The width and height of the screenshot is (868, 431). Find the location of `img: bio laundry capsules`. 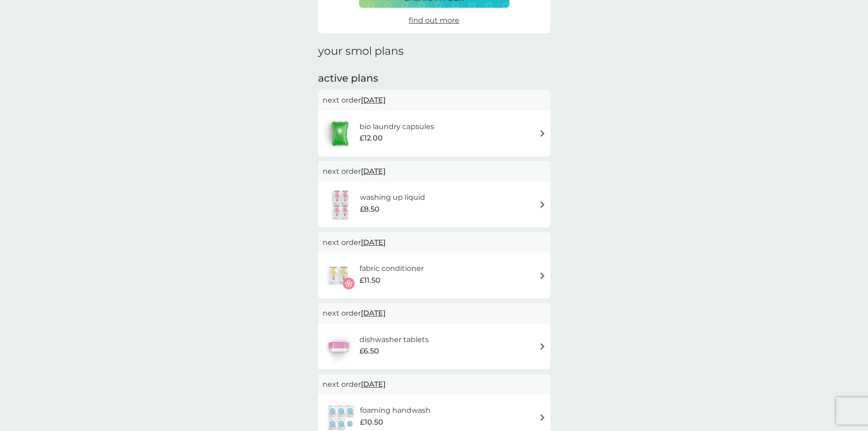

img: bio laundry capsules is located at coordinates (340, 134).